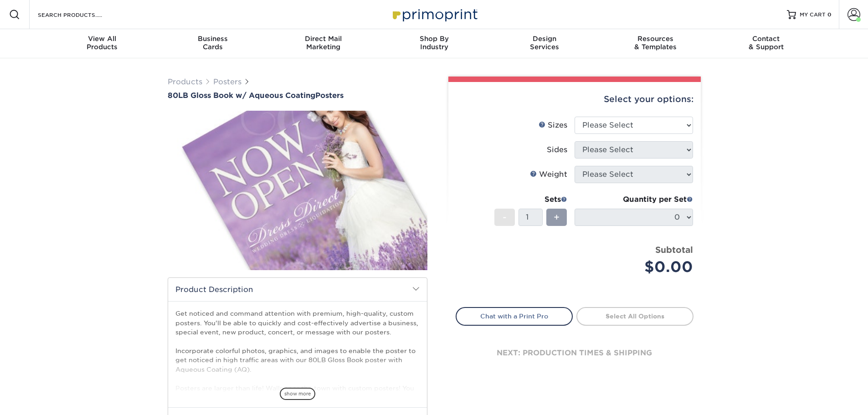 This screenshot has height=415, width=868. I want to click on span: Design, so click(544, 39).